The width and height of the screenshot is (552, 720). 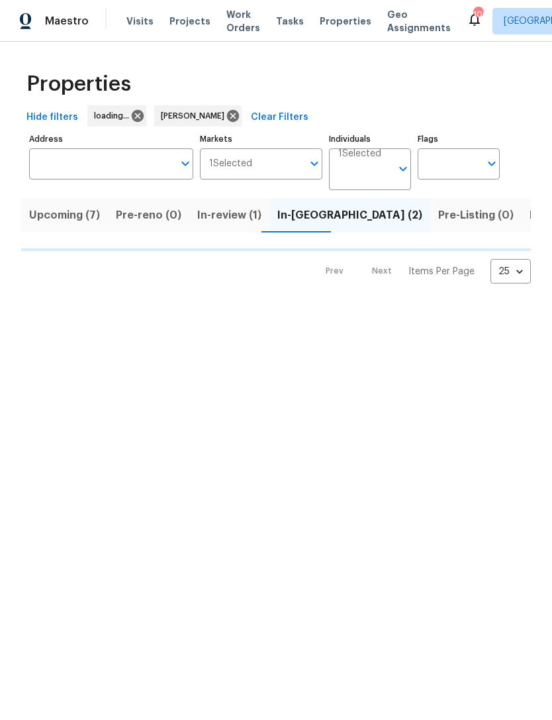 I want to click on label: Address, so click(x=111, y=139).